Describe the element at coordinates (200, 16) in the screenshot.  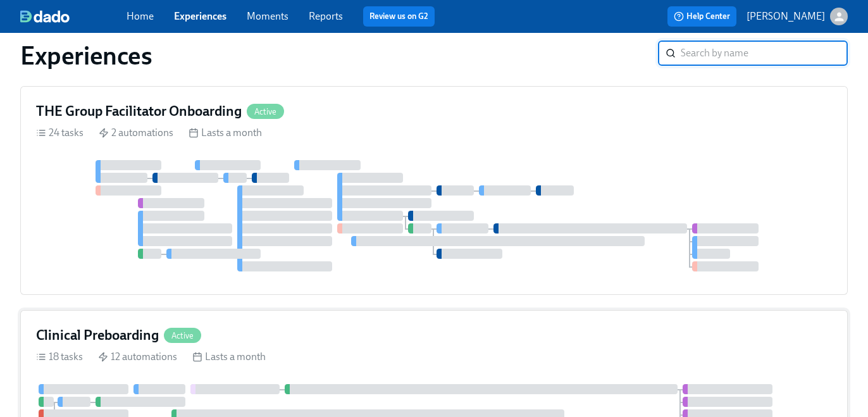
I see `a: Experiences` at that location.